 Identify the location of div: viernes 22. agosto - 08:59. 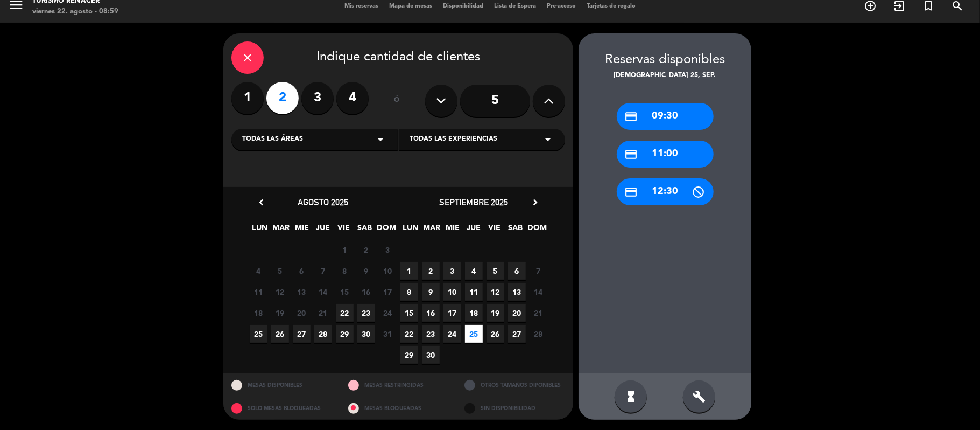
(75, 12).